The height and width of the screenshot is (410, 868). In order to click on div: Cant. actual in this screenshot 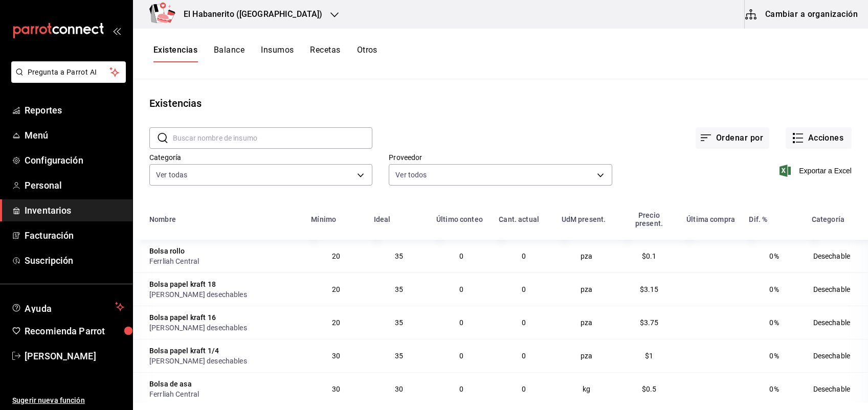, I will do `click(518, 220)`.